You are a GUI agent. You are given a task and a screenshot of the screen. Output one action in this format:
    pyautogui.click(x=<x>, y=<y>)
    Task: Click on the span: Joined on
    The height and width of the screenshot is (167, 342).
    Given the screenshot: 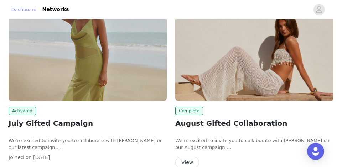 What is the action you would take?
    pyautogui.click(x=20, y=158)
    